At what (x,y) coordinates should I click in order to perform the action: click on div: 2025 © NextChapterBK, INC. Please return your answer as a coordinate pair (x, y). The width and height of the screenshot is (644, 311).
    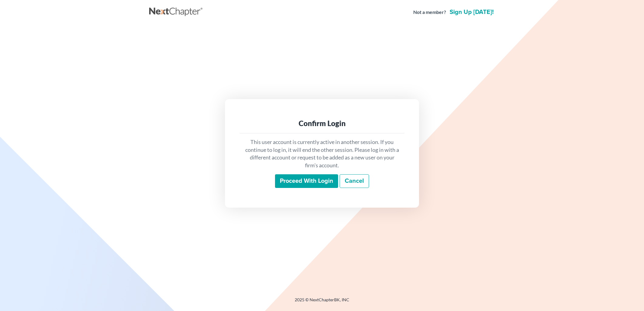
    Looking at the image, I should click on (322, 303).